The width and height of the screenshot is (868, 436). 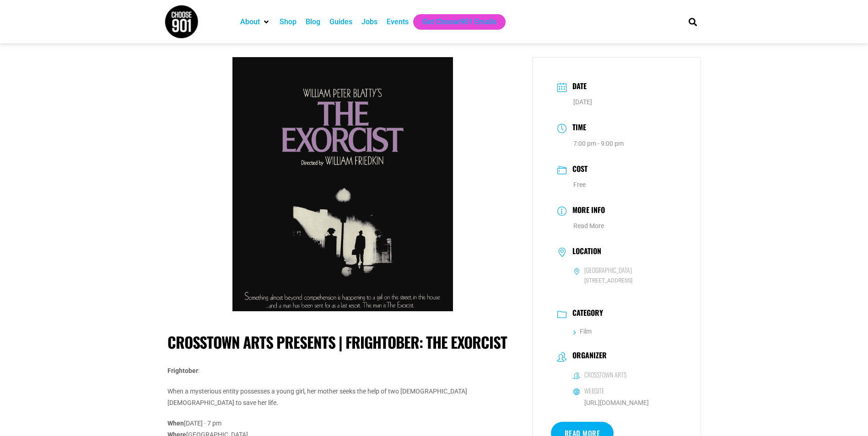 What do you see at coordinates (313, 22) in the screenshot?
I see `a: Blog` at bounding box center [313, 22].